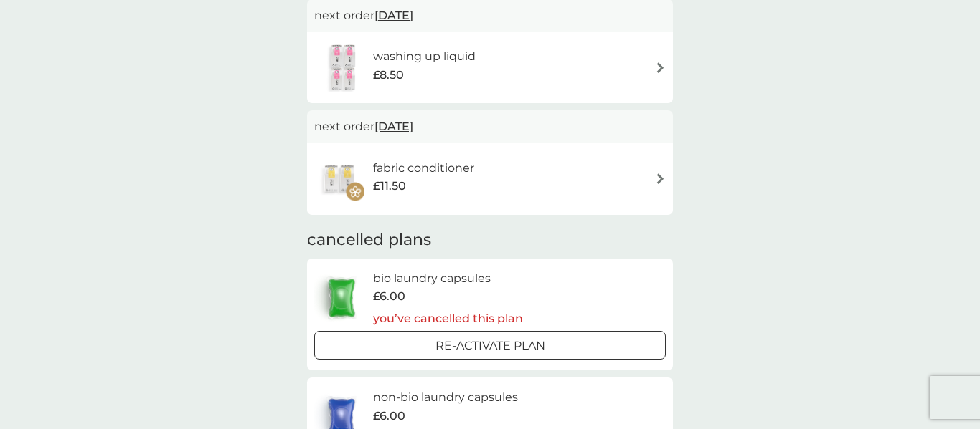 This screenshot has height=429, width=980. I want to click on h2: cancelled plans, so click(490, 240).